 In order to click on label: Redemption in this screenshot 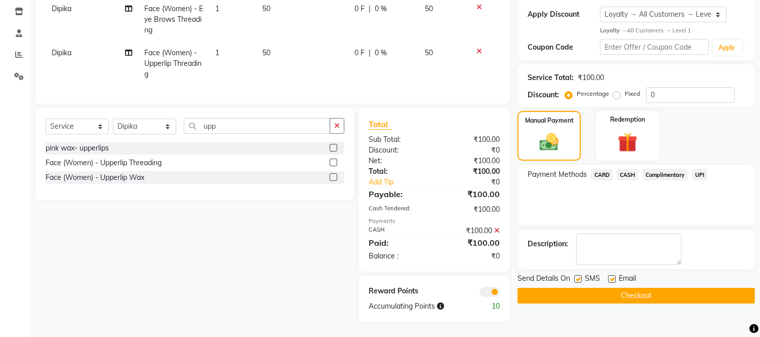, I will do `click(627, 119)`.